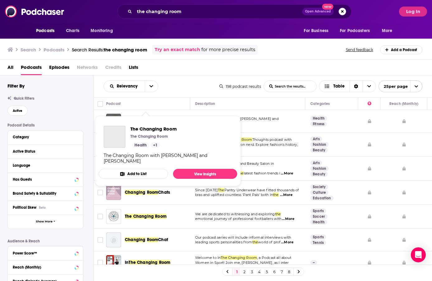 This screenshot has height=281, width=432. Describe the element at coordinates (208, 257) in the screenshot. I see `span: Welcome to In` at that location.